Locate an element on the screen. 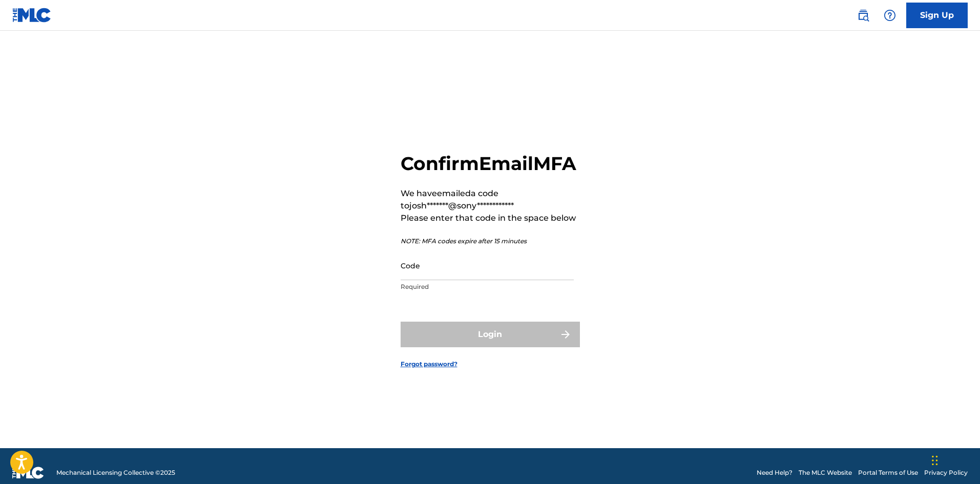 This screenshot has height=484, width=980. p: Please enter that code in the space below is located at coordinates (490, 218).